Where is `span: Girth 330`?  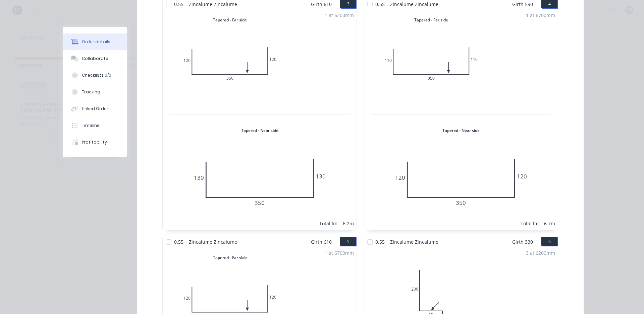 span: Girth 330 is located at coordinates (523, 242).